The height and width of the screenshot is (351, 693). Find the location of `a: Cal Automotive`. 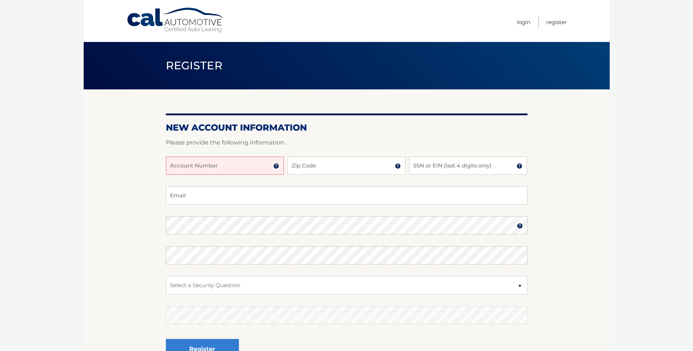

a: Cal Automotive is located at coordinates (176, 20).